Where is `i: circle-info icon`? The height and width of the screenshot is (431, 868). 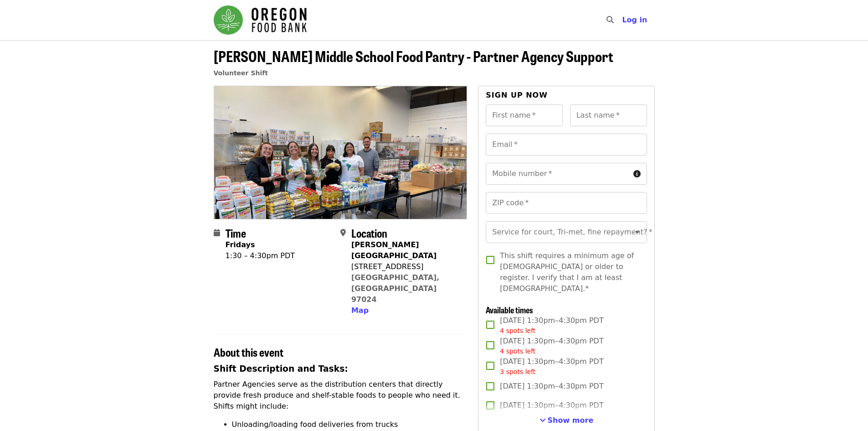 i: circle-info icon is located at coordinates (637, 173).